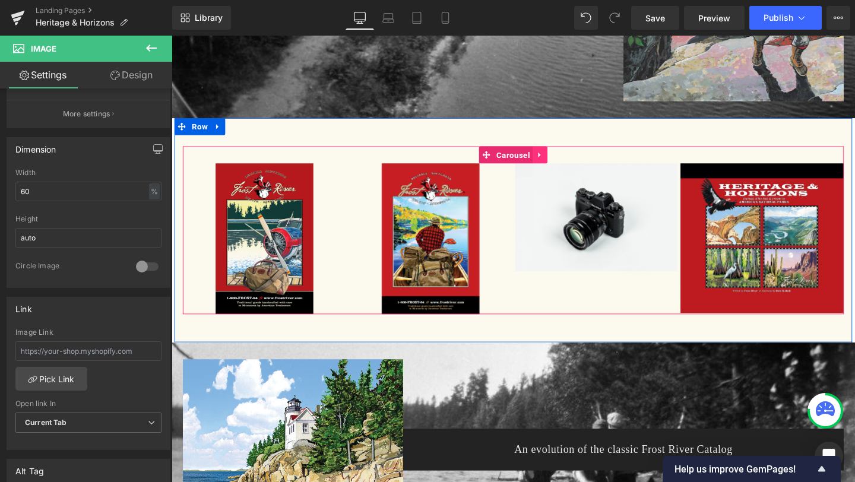 Image resolution: width=855 pixels, height=482 pixels. I want to click on div: Alt Tag, so click(30, 468).